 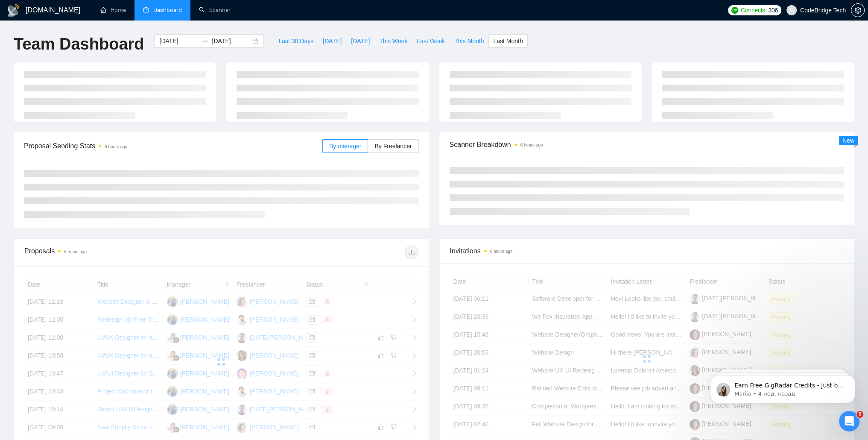 What do you see at coordinates (647, 144) in the screenshot?
I see `span: Scanner Breakdown` at bounding box center [647, 144].